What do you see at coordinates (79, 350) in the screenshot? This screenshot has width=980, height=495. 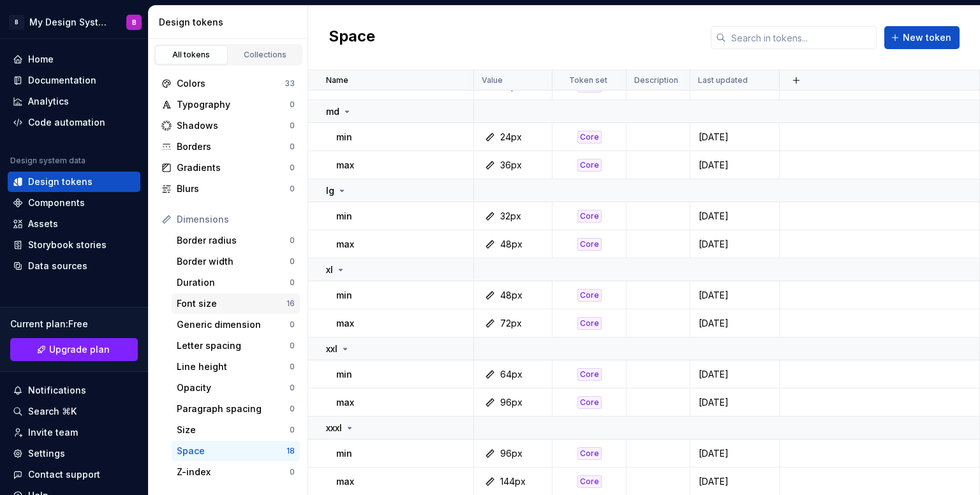 I see `span: Upgrade plan` at bounding box center [79, 350].